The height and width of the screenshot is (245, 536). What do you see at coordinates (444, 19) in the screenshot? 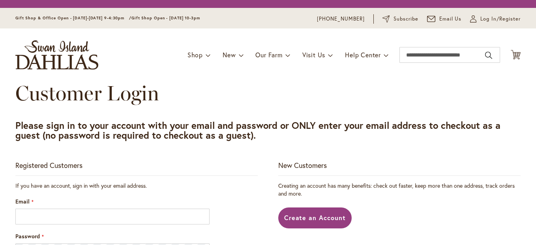
I see `a: Email Us` at bounding box center [444, 19].